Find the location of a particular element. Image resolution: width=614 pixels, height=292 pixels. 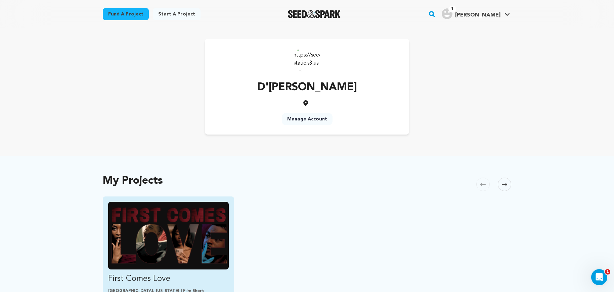

p: First Comes Love is located at coordinates (168, 278).